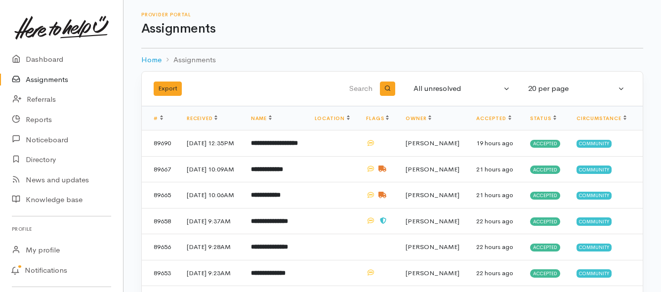 The width and height of the screenshot is (661, 292). What do you see at coordinates (543, 118) in the screenshot?
I see `a: Status` at bounding box center [543, 118].